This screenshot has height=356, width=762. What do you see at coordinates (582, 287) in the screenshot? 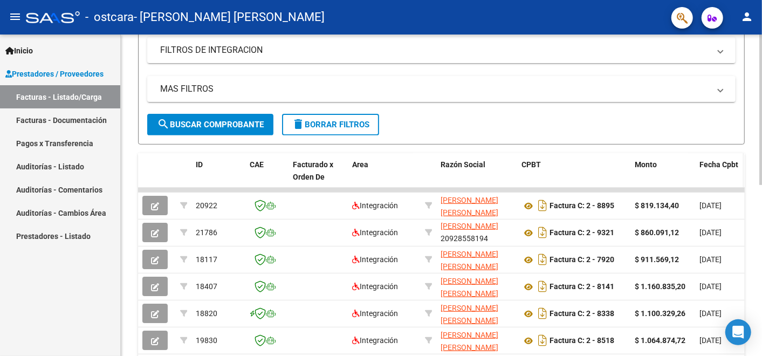
I see `strong: Factura C: 2 - 8141` at bounding box center [582, 287].